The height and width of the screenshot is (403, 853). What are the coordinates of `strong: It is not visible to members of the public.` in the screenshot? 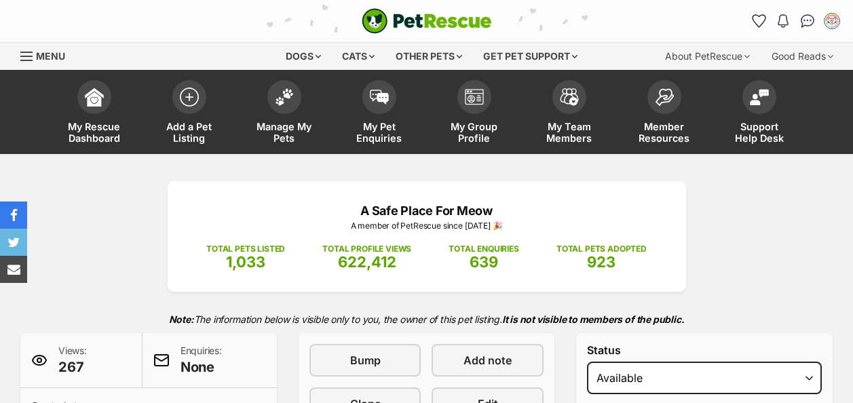 It's located at (593, 319).